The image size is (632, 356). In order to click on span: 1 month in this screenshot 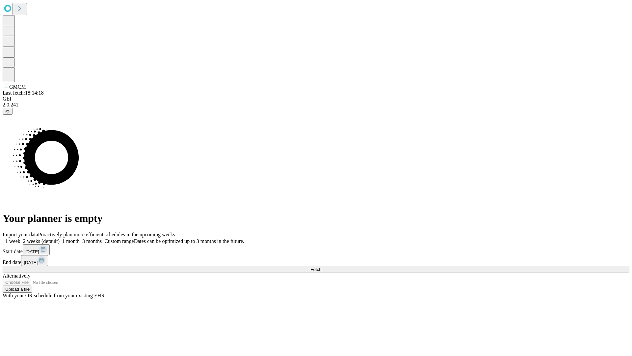, I will do `click(71, 241)`.